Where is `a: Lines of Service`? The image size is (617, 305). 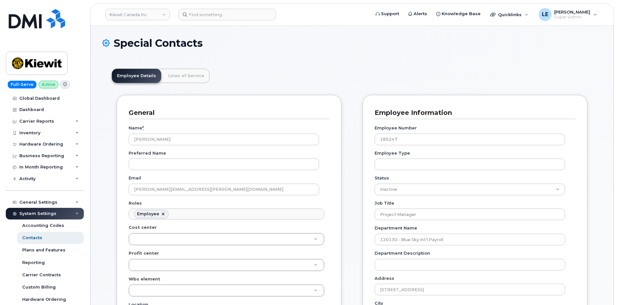
a: Lines of Service is located at coordinates (186, 76).